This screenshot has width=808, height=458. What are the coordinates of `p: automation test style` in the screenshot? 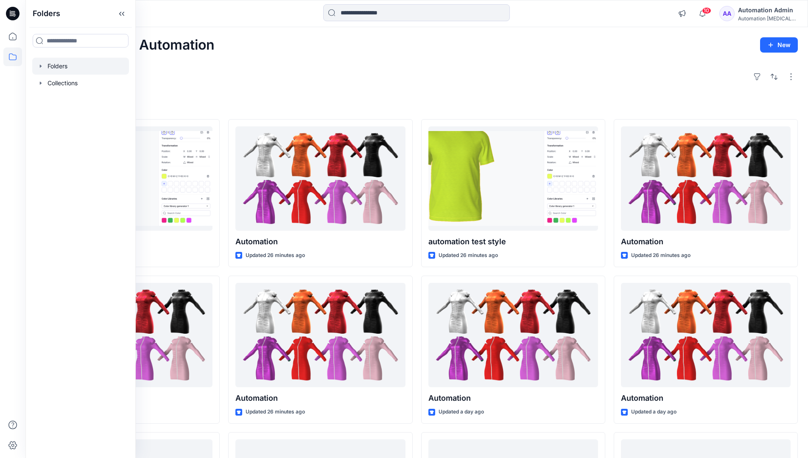 It's located at (513, 242).